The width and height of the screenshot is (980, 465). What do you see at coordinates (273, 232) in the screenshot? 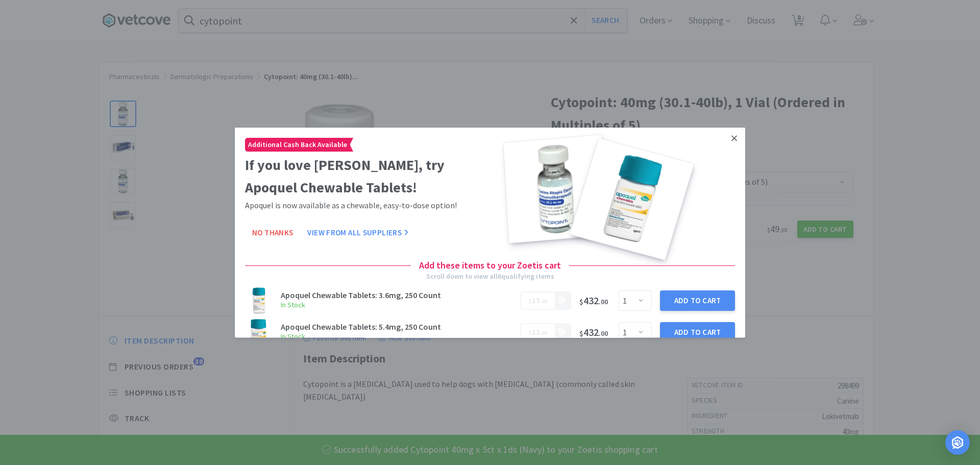
I see `button: No Thanks` at bounding box center [273, 232].